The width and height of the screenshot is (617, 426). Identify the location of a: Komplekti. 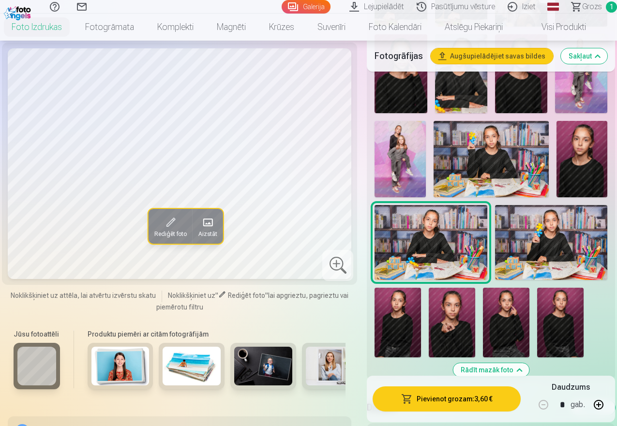
(175, 27).